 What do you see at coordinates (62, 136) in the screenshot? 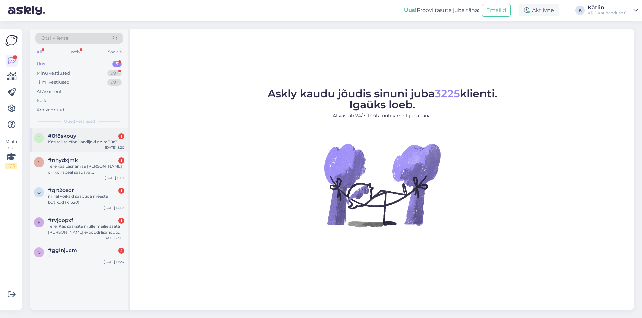
I see `span: #0f8skouy` at bounding box center [62, 136].